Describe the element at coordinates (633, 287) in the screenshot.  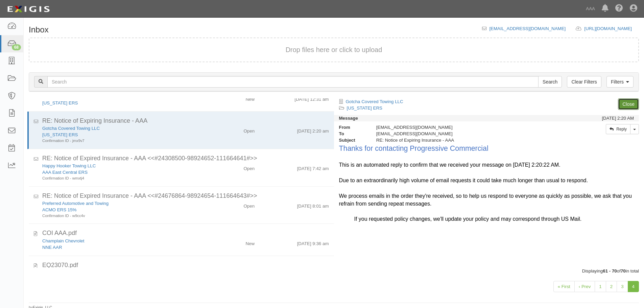
I see `a: 4` at that location.